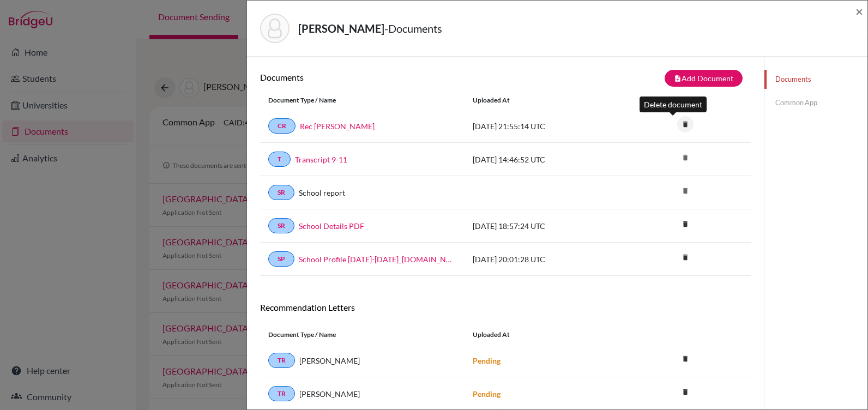 The height and width of the screenshot is (410, 868). Describe the element at coordinates (321, 159) in the screenshot. I see `a: Transcript 9-11` at that location.